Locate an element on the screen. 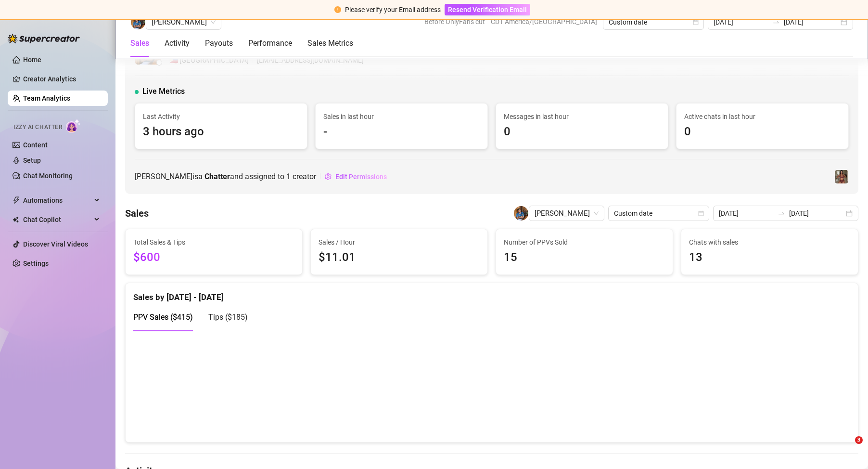 This screenshot has width=868, height=469. h4: Sales is located at coordinates (137, 213).